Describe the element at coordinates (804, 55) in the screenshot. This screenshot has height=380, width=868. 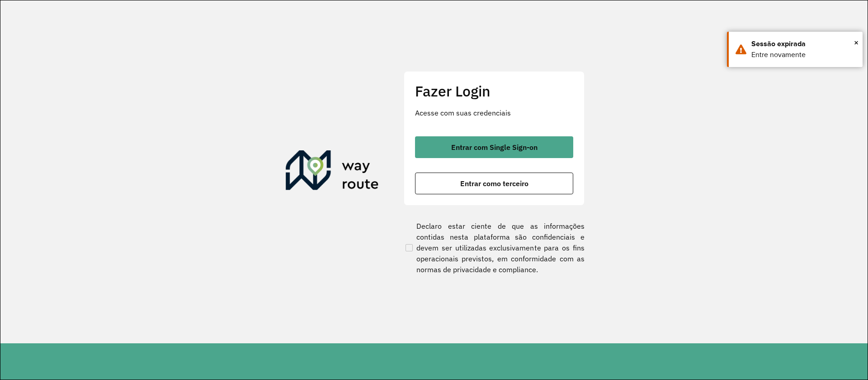
I see `div: Entre novamente` at that location.